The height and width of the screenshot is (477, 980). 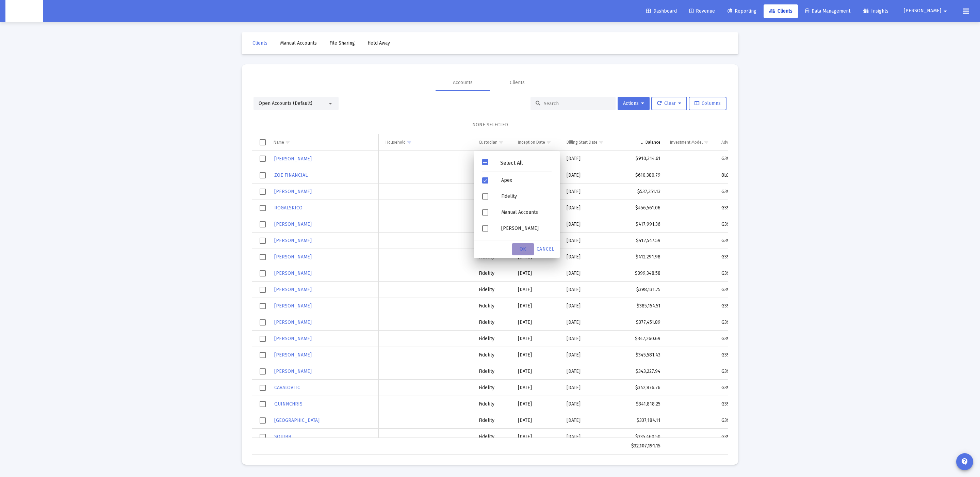 What do you see at coordinates (283, 437) in the screenshot?
I see `a: SQUIBB` at bounding box center [283, 437].